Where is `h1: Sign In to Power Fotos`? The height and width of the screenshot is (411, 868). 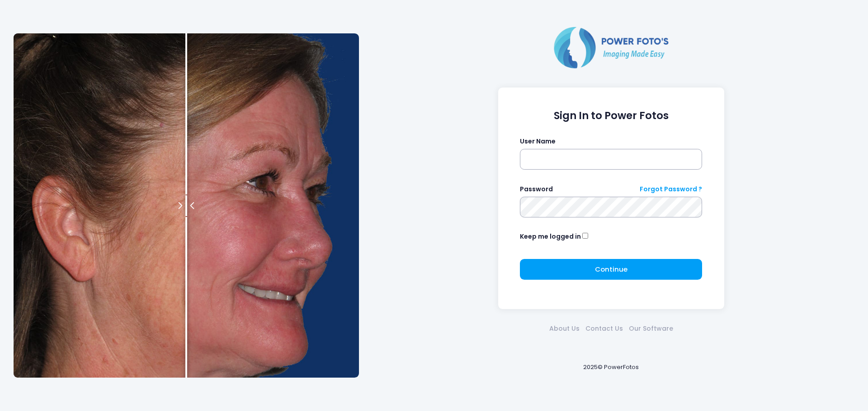 h1: Sign In to Power Fotos is located at coordinates (611, 116).